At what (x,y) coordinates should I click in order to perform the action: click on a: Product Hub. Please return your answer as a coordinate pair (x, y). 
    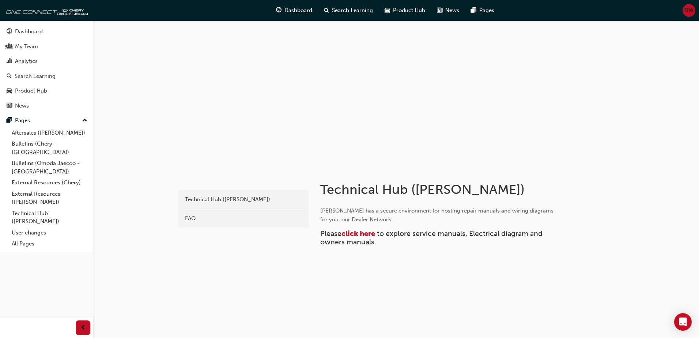
    Looking at the image, I should click on (46, 91).